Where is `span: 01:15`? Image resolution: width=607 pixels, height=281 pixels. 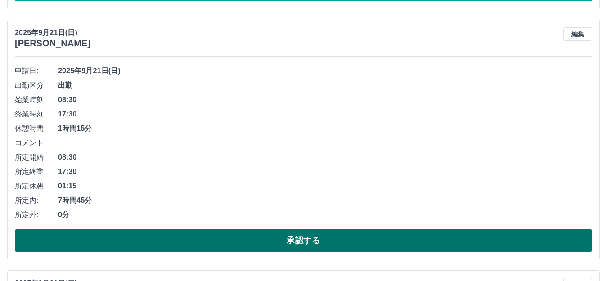
span: 01:15 is located at coordinates (325, 186).